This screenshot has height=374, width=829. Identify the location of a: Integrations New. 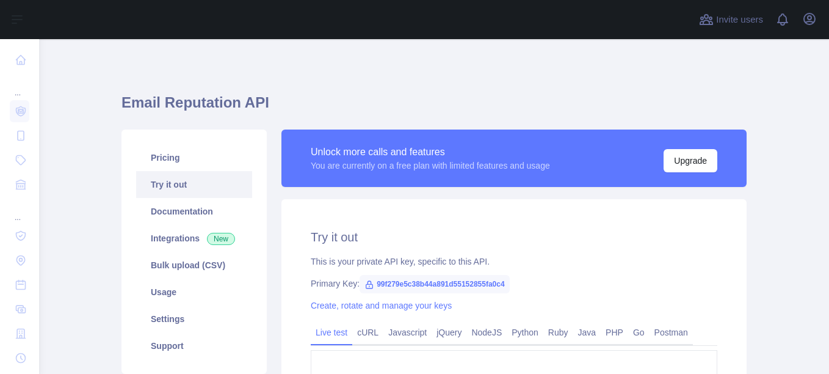
(194, 238).